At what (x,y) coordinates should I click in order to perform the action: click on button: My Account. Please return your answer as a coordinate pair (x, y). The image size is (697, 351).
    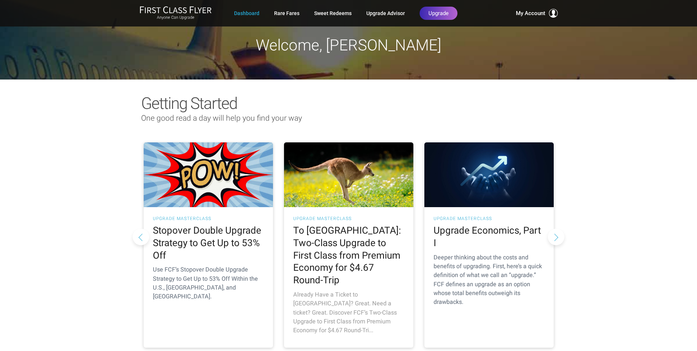
    Looking at the image, I should click on (537, 13).